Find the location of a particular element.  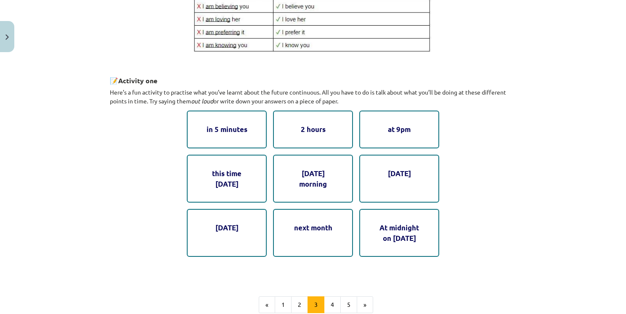

div: 2 hours is located at coordinates (313, 129).